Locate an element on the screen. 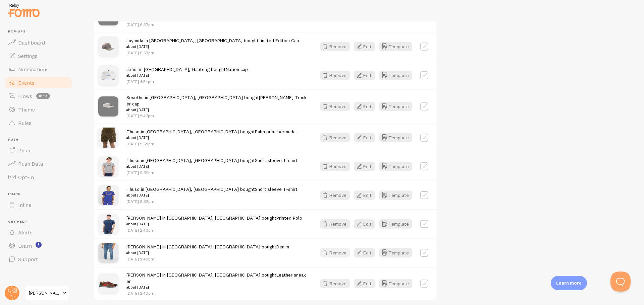 The image size is (644, 305). span: Rules is located at coordinates (25, 123).